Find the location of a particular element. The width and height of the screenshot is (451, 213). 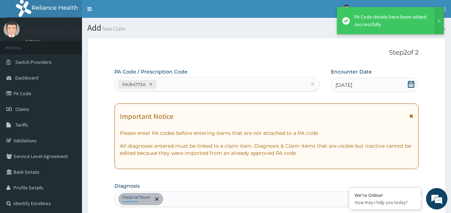

div: PA Code details have been added successfully is located at coordinates (391, 21).